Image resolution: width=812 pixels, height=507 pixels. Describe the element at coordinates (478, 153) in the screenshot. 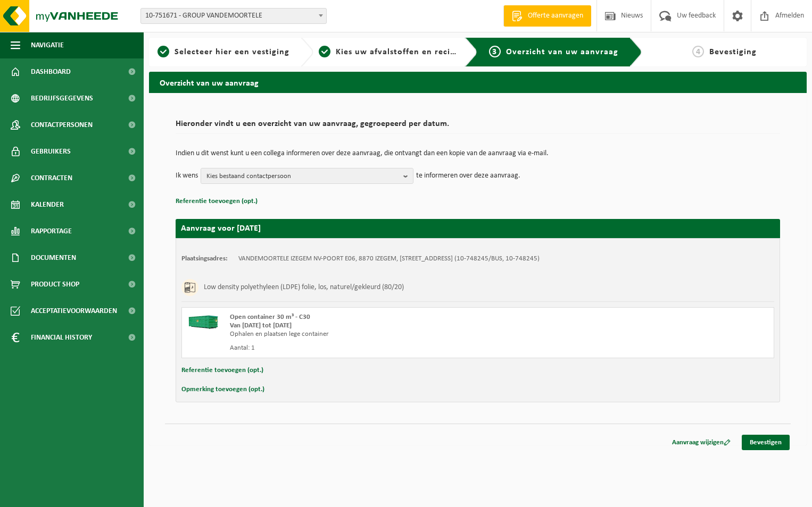

I see `p: Indien u dit wenst kunt u een collega informeren over deze aanvraag, die ontvangt dan een kopie v...` at that location.